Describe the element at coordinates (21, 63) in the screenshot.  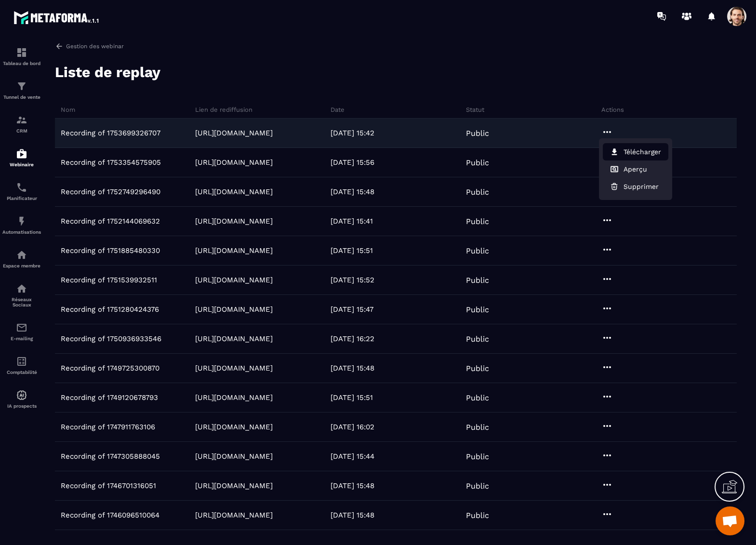
I see `p: Tableau de bord` at that location.